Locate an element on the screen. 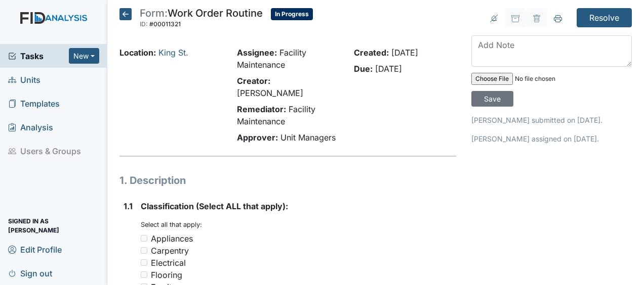 The height and width of the screenshot is (285, 644). span: Units is located at coordinates (24, 80).